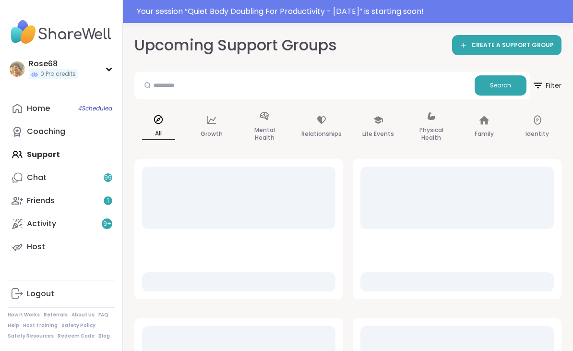 This screenshot has height=351, width=573. I want to click on span: Search, so click(501, 85).